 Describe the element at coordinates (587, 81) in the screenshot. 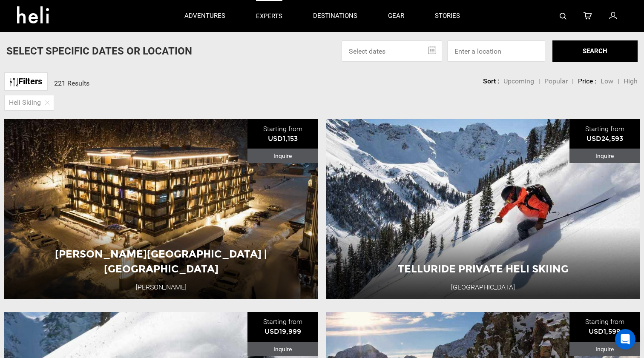

I see `li: Price :` at that location.